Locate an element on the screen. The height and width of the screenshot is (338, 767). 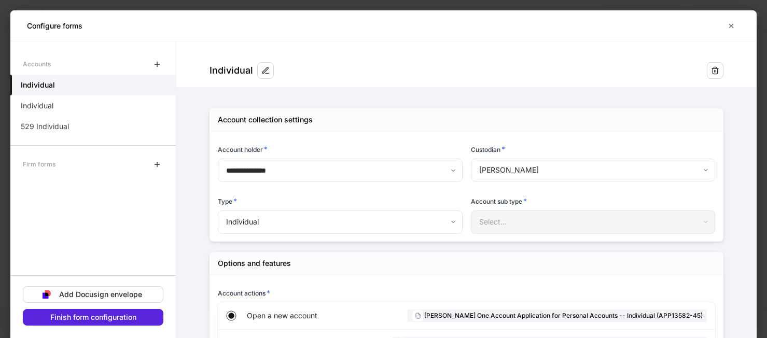
p: Individual is located at coordinates (37, 106).